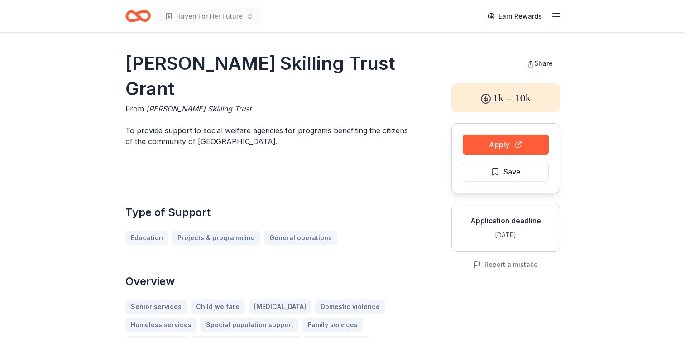 Image resolution: width=685 pixels, height=338 pixels. I want to click on span: Haven For Her Future, so click(209, 16).